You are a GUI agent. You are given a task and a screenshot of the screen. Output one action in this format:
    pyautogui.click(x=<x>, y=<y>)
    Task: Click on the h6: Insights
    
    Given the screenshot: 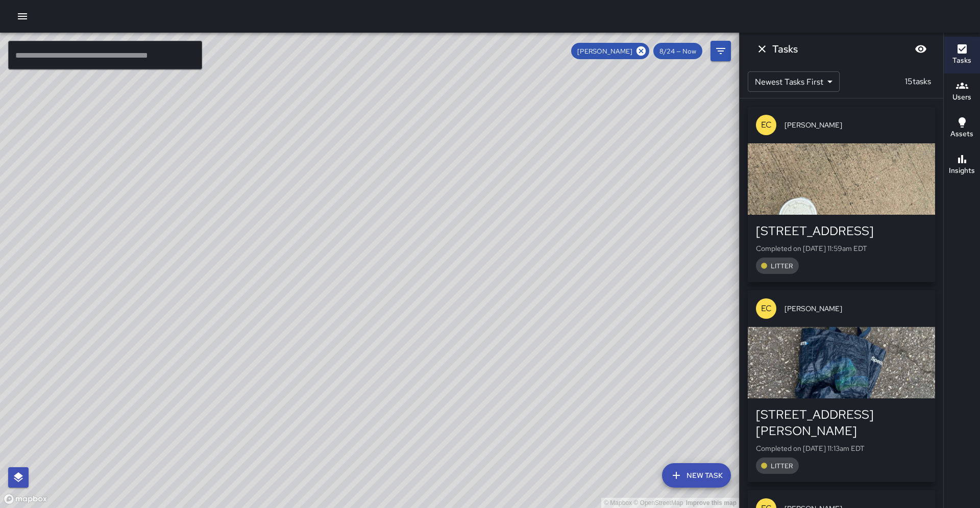 What is the action you would take?
    pyautogui.click(x=961, y=171)
    